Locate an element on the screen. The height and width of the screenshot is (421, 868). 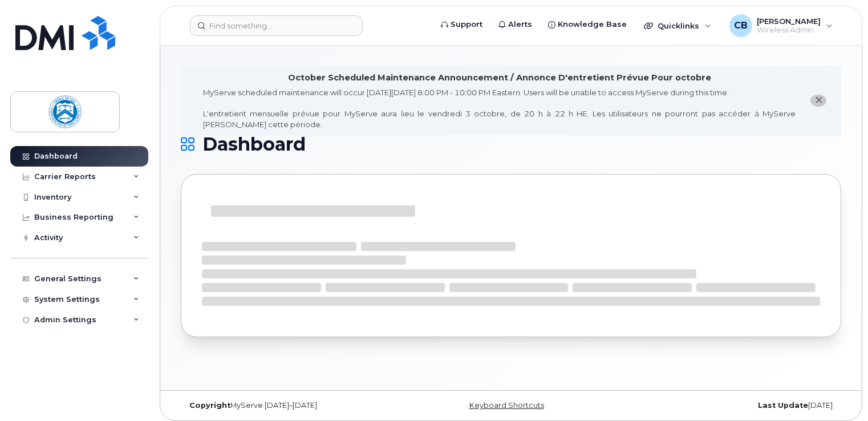
div: October Scheduled Maintenance Announcement / Annonce D'entretient Prévue Pour octobre is located at coordinates (500, 77).